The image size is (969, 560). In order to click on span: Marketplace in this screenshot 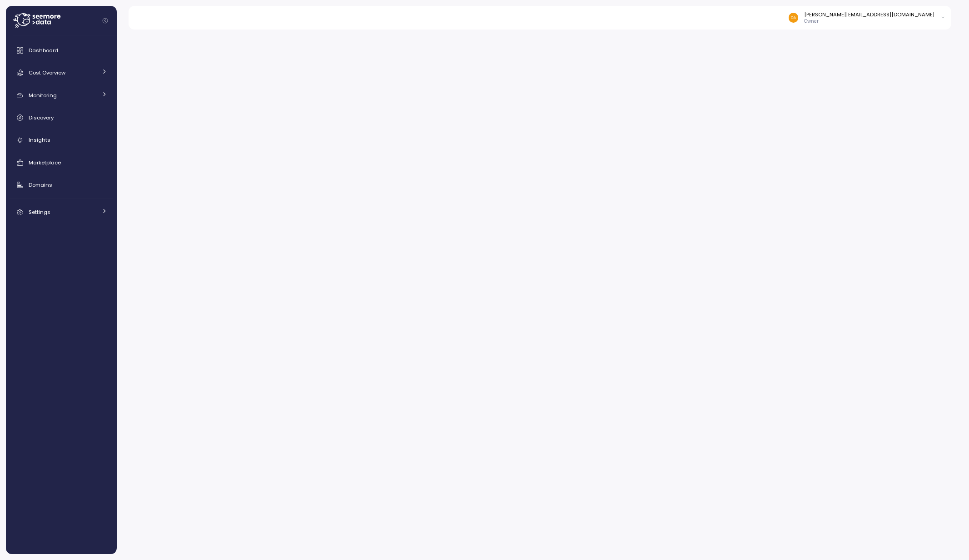, I will do `click(44, 162)`.